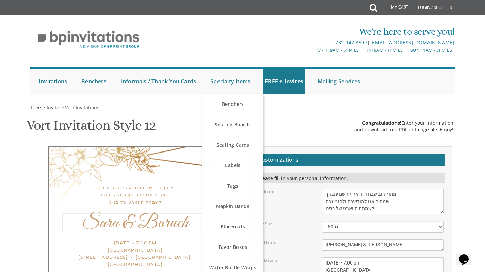 The width and height of the screenshot is (485, 272). I want to click on a: Napkin Bands, so click(233, 206).